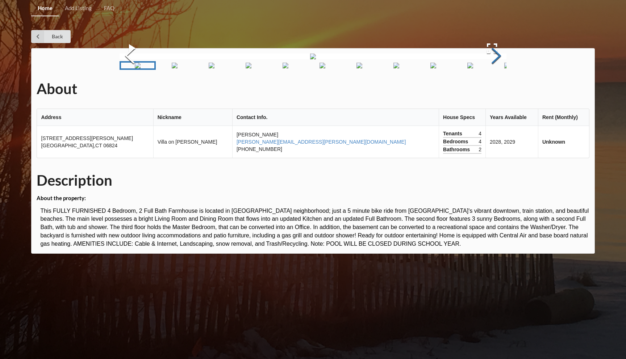 This screenshot has width=626, height=359. Describe the element at coordinates (313, 198) in the screenshot. I see `h4: About the property:` at that location.